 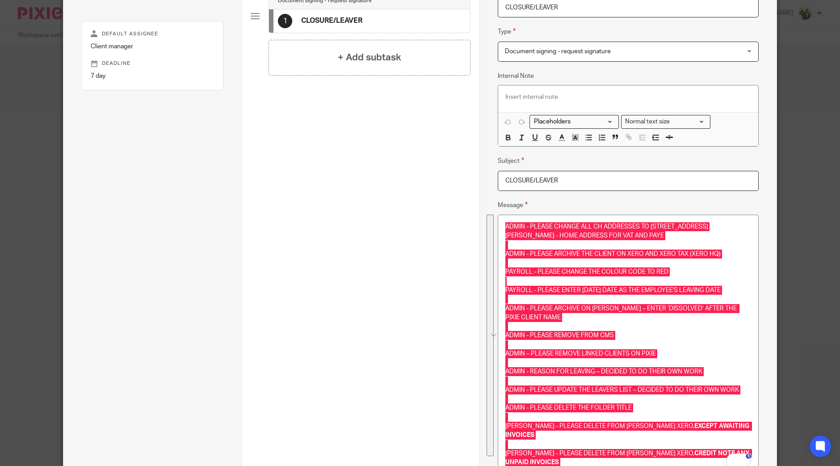 I want to click on label: Subject, so click(x=511, y=160).